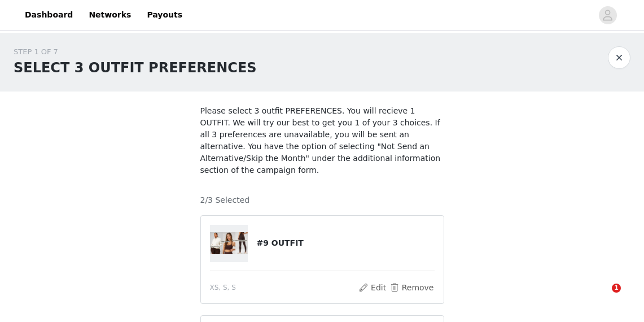  Describe the element at coordinates (164, 15) in the screenshot. I see `a: Payouts` at that location.